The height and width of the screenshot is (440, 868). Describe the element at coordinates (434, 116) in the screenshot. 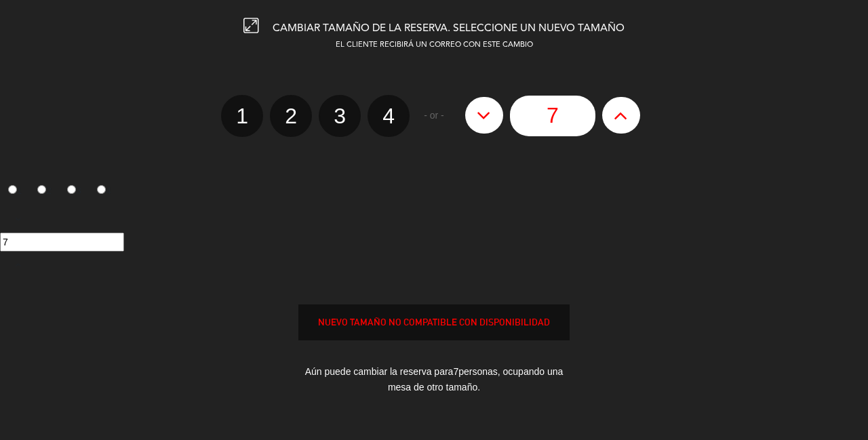

I see `span: - or -` at that location.